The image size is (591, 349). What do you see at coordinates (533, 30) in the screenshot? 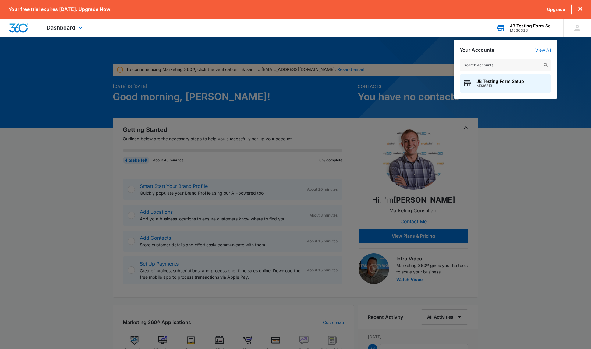
I see `div: account id` at bounding box center [533, 30].